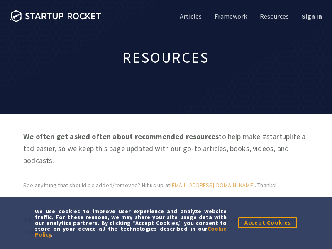 Image resolution: width=332 pixels, height=249 pixels. Describe the element at coordinates (311, 16) in the screenshot. I see `a: Sign In` at that location.